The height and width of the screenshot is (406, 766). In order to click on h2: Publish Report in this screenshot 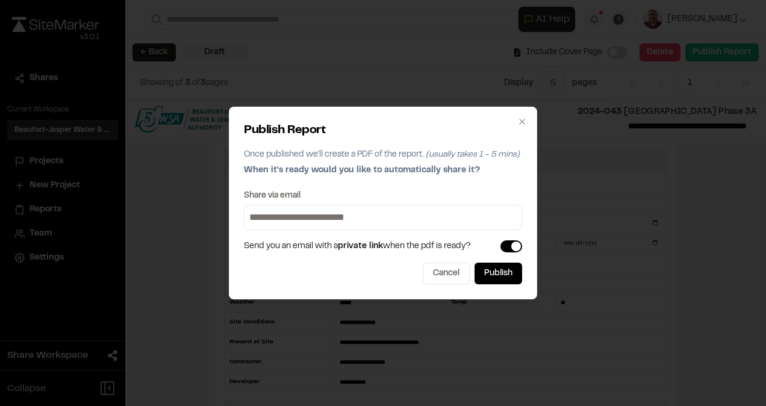, I will do `click(383, 131)`.